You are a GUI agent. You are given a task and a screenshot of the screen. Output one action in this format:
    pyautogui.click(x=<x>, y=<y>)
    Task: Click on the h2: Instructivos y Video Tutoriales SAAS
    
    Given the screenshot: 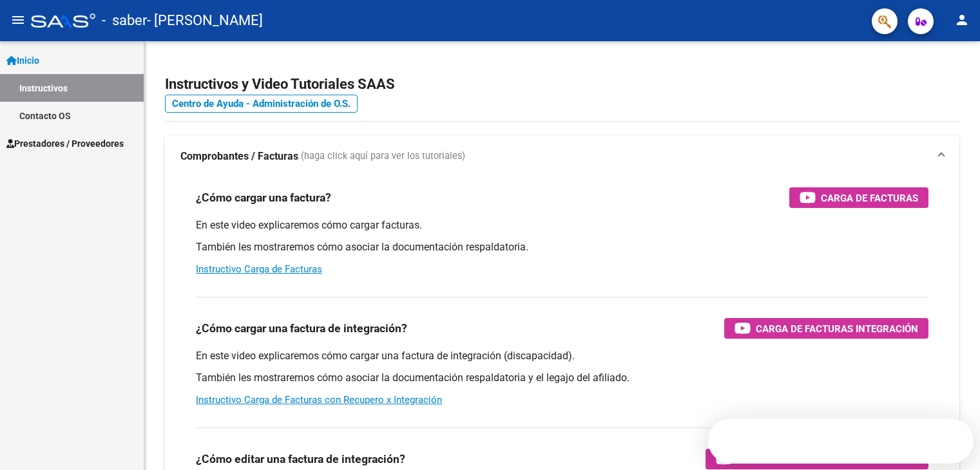 What is the action you would take?
    pyautogui.click(x=562, y=84)
    